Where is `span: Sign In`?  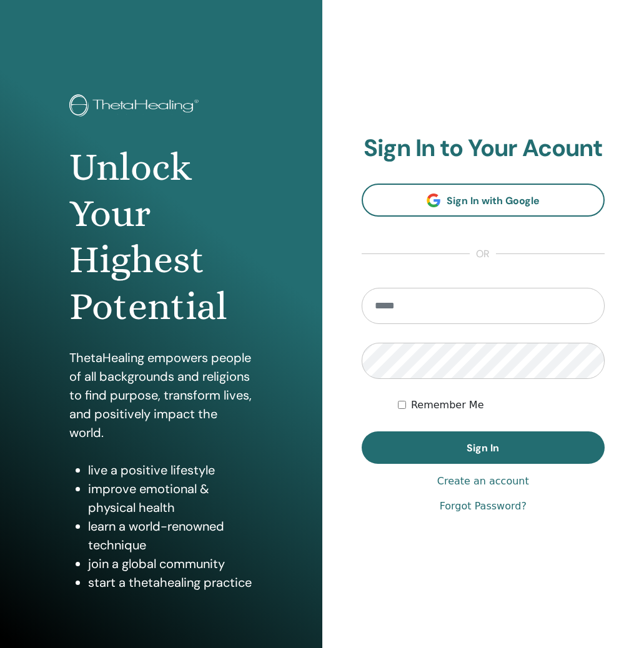
span: Sign In is located at coordinates (483, 448).